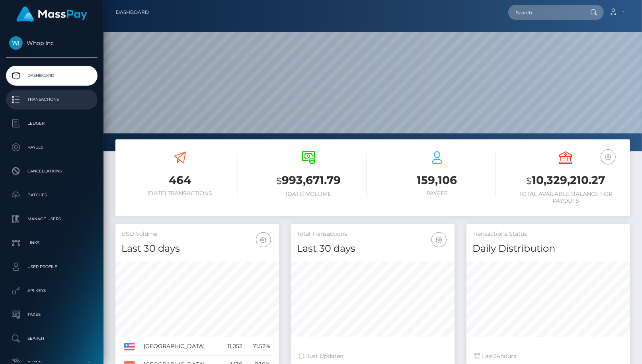  Describe the element at coordinates (52, 76) in the screenshot. I see `p: Dashboard` at that location.